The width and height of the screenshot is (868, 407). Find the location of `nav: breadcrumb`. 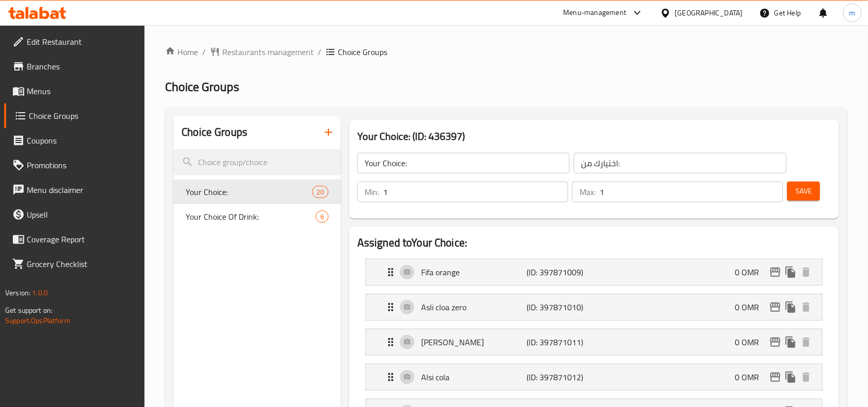

nav: breadcrumb is located at coordinates (506, 52).